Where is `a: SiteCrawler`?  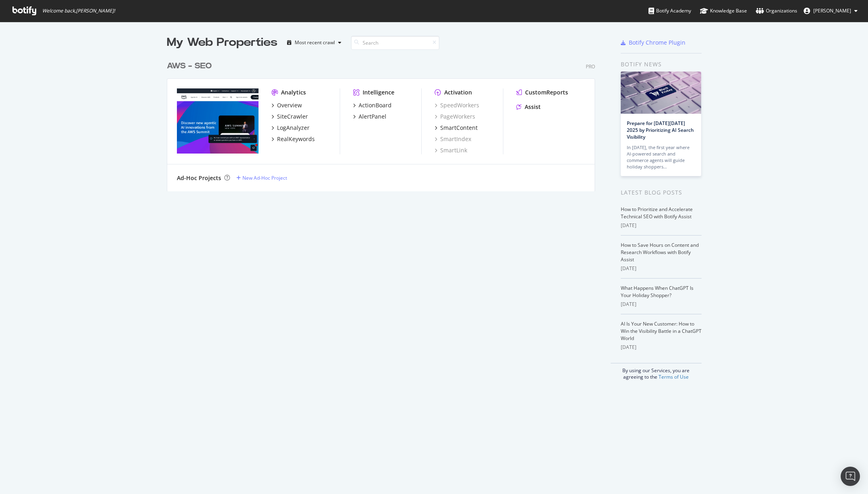
a: SiteCrawler is located at coordinates (289, 116).